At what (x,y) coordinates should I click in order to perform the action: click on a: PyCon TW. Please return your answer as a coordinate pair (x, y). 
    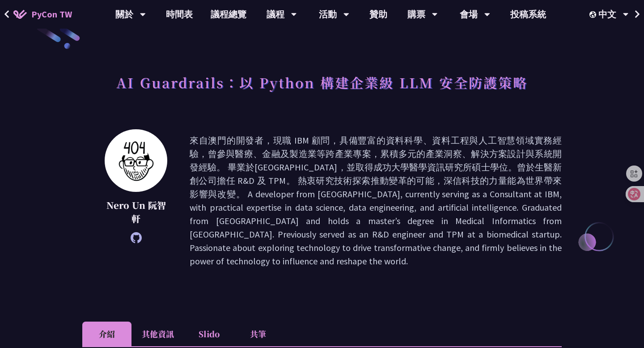
    Looking at the image, I should click on (42, 14).